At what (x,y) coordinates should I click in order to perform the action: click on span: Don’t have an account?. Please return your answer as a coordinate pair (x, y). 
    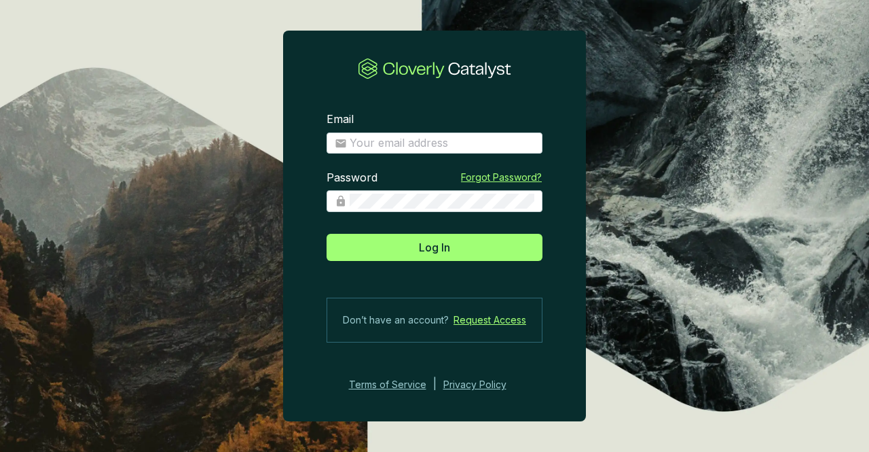
    Looking at the image, I should click on (396, 320).